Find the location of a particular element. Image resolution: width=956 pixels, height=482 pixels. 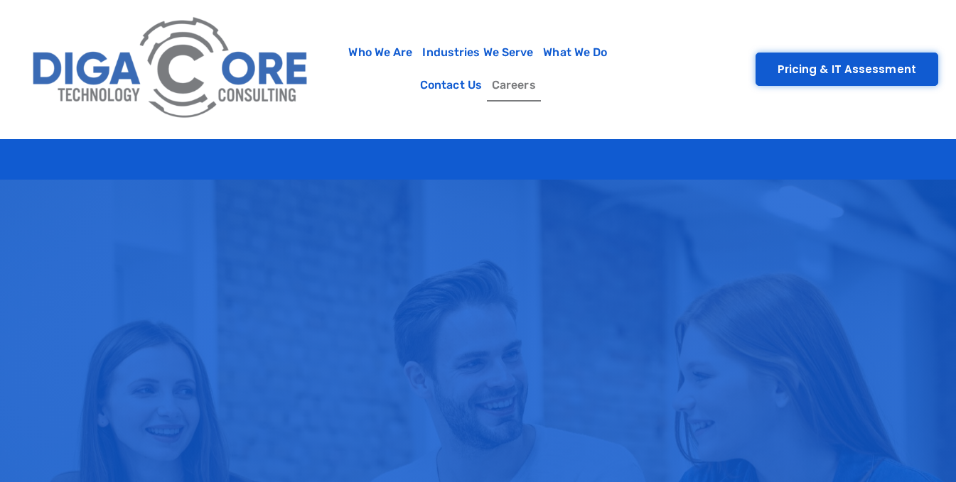

a: Pricing & IT Assessment is located at coordinates (846, 69).